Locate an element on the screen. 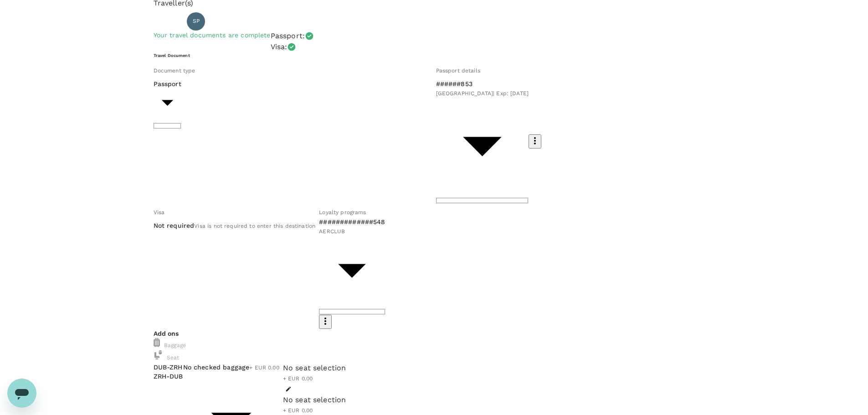 The height and width of the screenshot is (415, 868). span: Your travel documents are complete is located at coordinates (212, 35).